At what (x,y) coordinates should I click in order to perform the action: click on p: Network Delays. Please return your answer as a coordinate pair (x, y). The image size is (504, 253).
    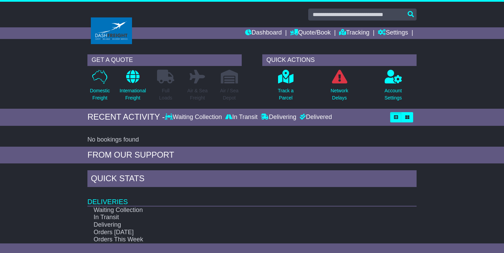
    Looking at the image, I should click on (339, 95).